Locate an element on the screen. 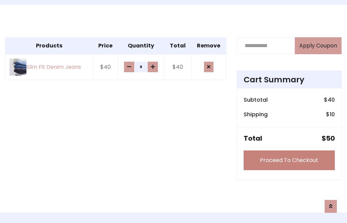  th: Quantity is located at coordinates (141, 46).